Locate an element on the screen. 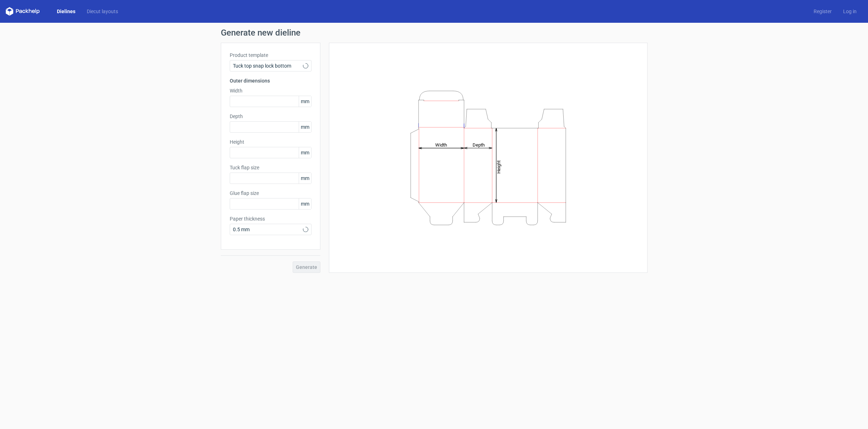 This screenshot has height=429, width=868. tspan: Width is located at coordinates (441, 144).